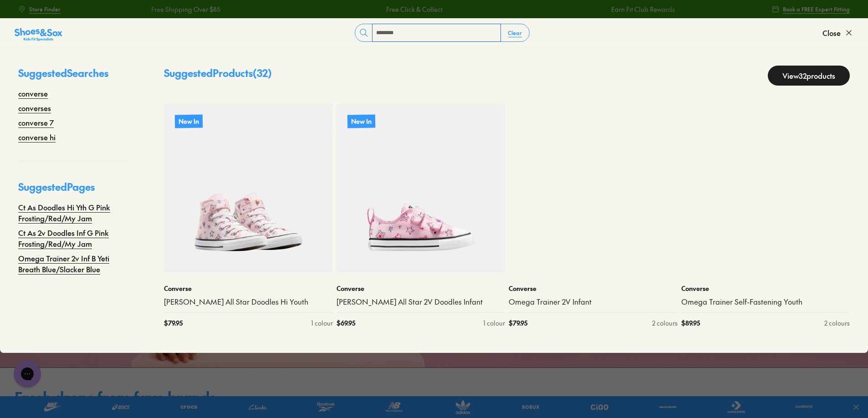 This screenshot has width=868, height=418. I want to click on span: $ 69.95, so click(345, 323).